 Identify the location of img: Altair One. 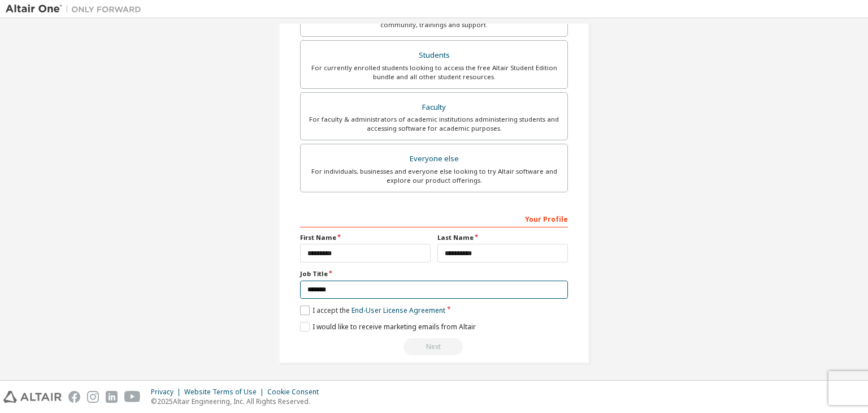
(76, 9).